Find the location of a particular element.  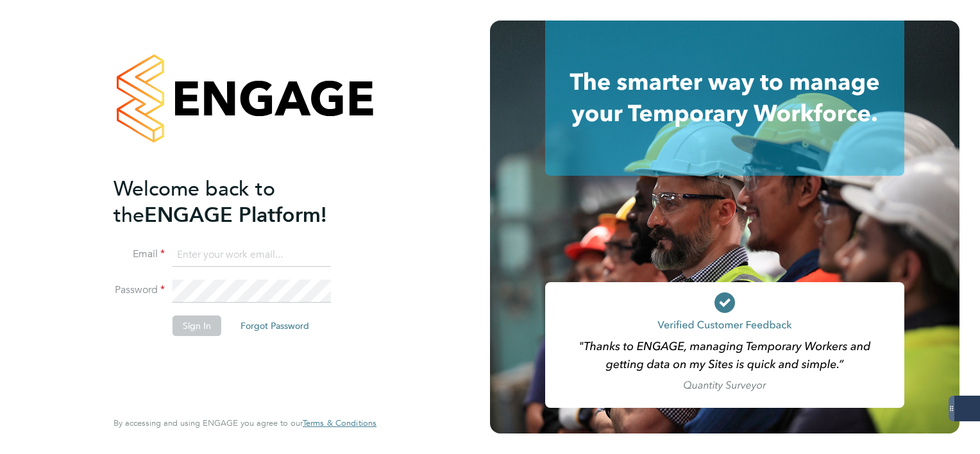

label: Email is located at coordinates (139, 254).